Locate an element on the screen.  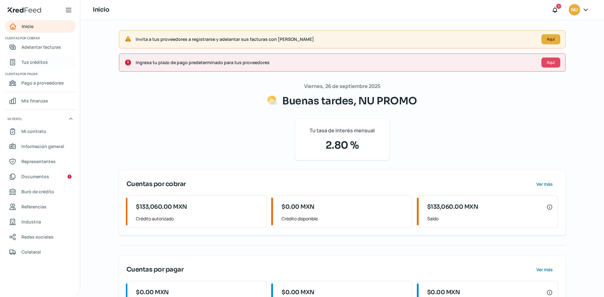
a: Colateral is located at coordinates (40, 252).